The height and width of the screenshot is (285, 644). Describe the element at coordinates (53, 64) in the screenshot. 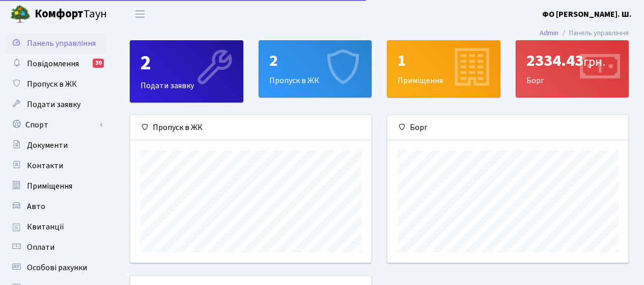

I see `span: Повідомлення` at that location.